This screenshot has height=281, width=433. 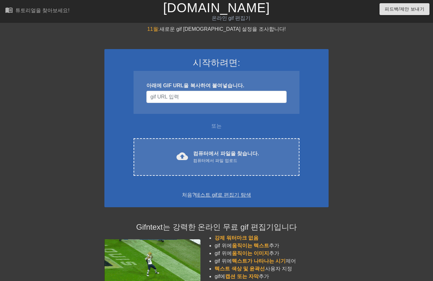 What do you see at coordinates (9, 10) in the screenshot?
I see `span: menu_book` at bounding box center [9, 10].